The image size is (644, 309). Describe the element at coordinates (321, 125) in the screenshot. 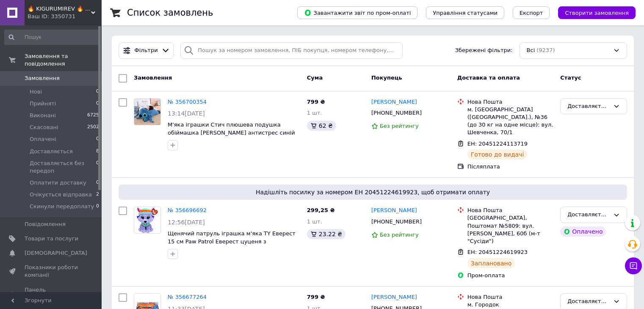

I see `div: 62 ₴` at that location.